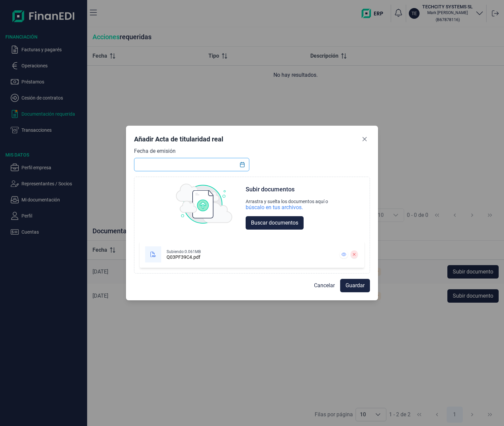 The image size is (504, 426). What do you see at coordinates (325, 286) in the screenshot?
I see `button: Cancelar` at bounding box center [325, 286].